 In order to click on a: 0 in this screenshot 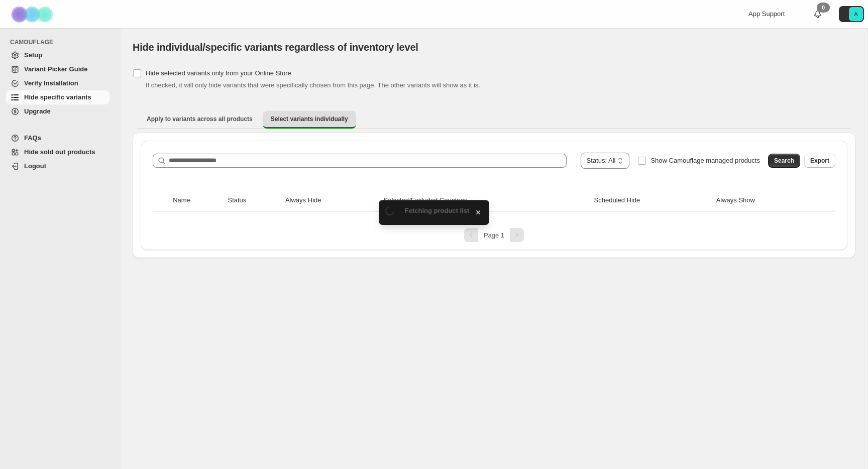, I will do `click(817, 14)`.